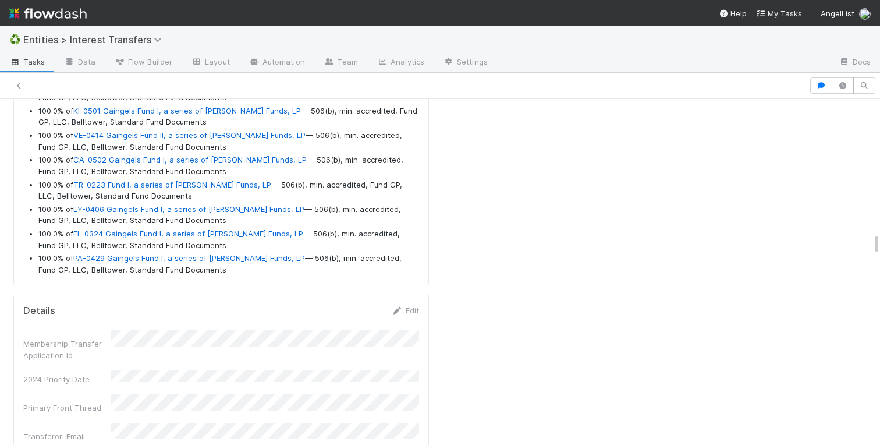 This screenshot has width=880, height=445. I want to click on span: Entities > Interest Transfers, so click(95, 40).